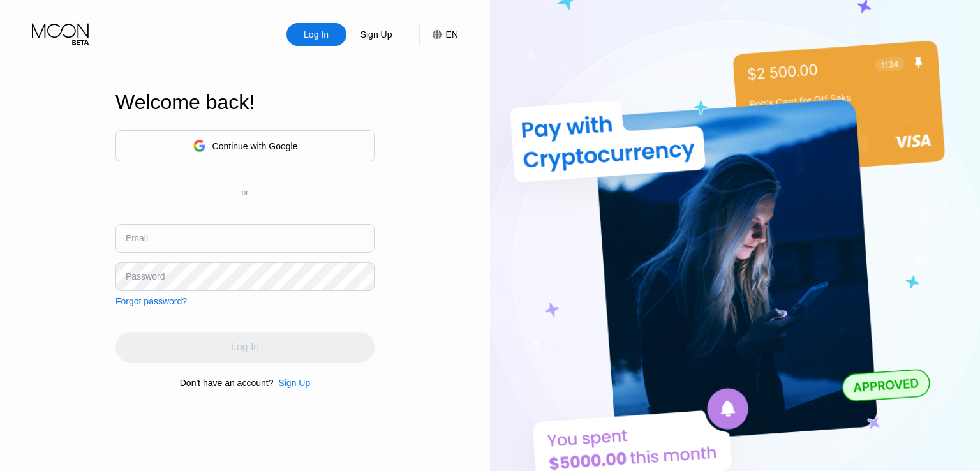  I want to click on div: Welcome back!, so click(245, 102).